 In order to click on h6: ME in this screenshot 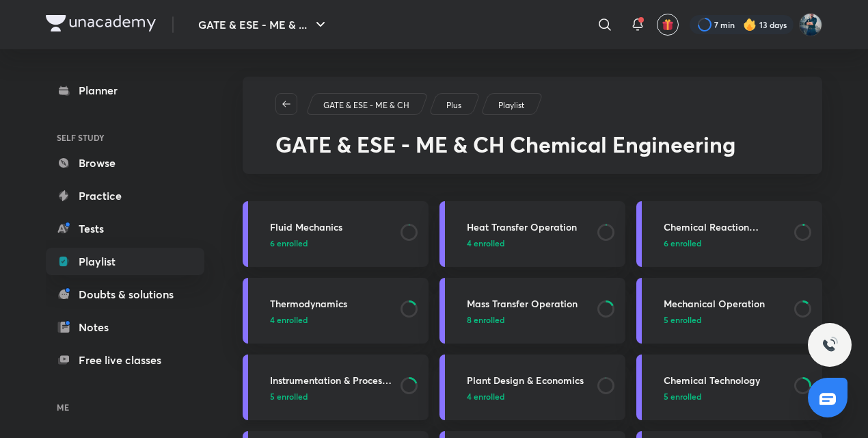, I will do `click(125, 407)`.